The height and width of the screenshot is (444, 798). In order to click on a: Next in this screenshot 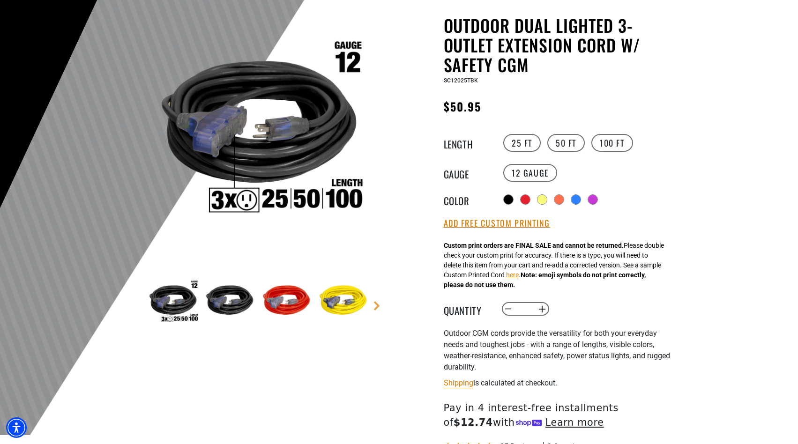, I will do `click(377, 306)`.